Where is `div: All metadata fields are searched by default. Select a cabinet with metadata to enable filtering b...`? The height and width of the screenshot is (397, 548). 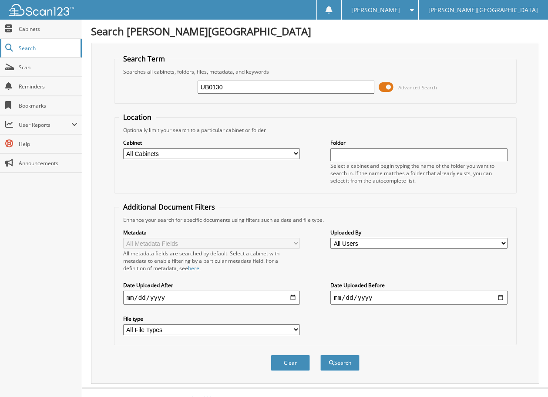 div: All metadata fields are searched by default. Select a cabinet with metadata to enable filtering b... is located at coordinates (212, 260).